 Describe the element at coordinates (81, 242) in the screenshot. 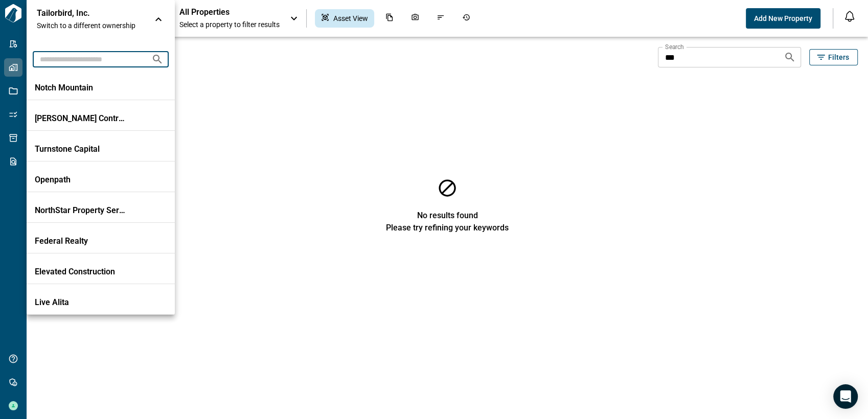

I see `p: Federal Realty` at that location.